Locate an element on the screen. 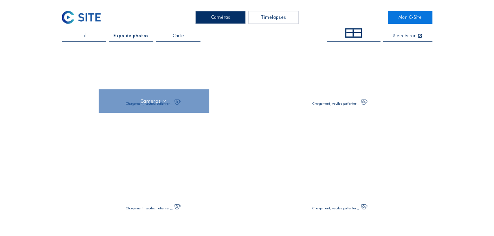  img: C-SITE Logo is located at coordinates (81, 17).